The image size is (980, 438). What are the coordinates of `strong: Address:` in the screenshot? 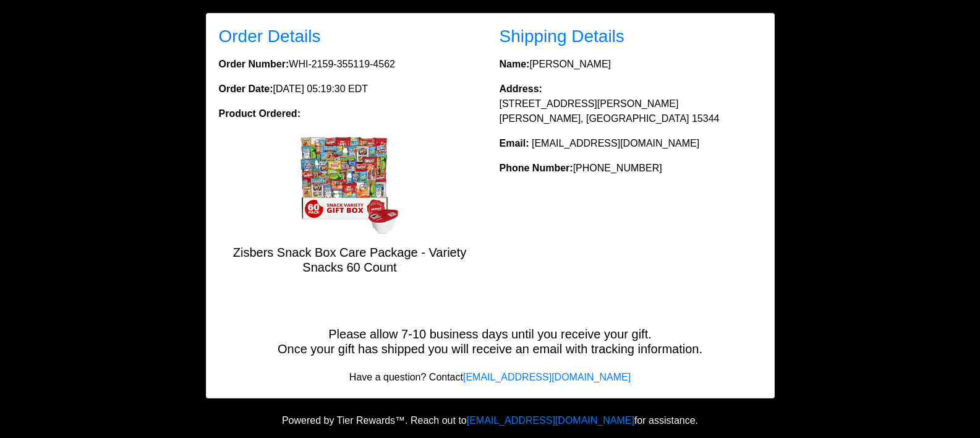 It's located at (521, 88).